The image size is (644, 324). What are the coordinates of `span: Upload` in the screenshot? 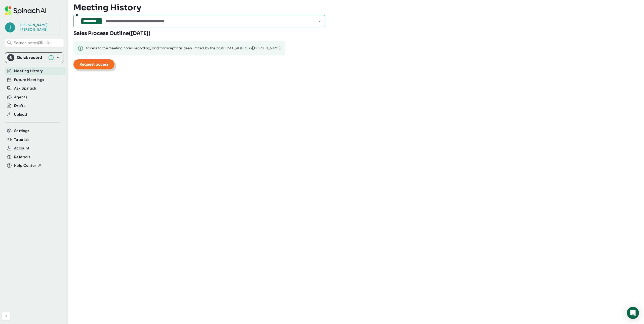 It's located at (20, 114).